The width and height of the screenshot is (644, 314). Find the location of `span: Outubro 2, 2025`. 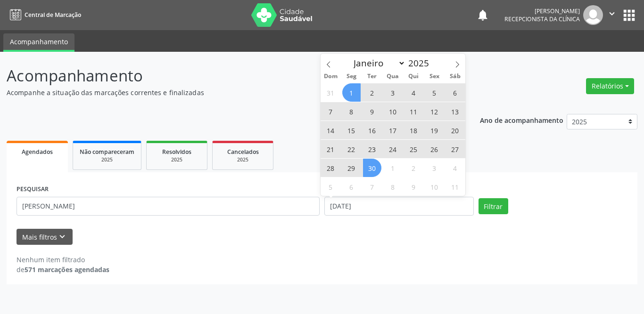

span: Outubro 2, 2025 is located at coordinates (413, 168).